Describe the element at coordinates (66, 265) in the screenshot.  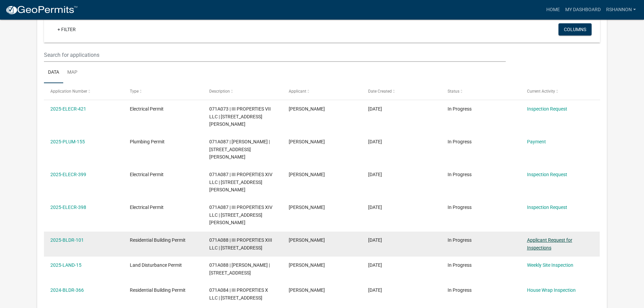
I see `a: 2025-LAND-15` at that location.